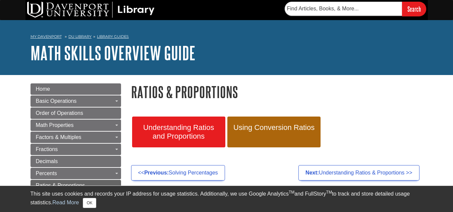  What do you see at coordinates (274, 132) in the screenshot?
I see `a: Using Conversion Ratios` at bounding box center [274, 132].